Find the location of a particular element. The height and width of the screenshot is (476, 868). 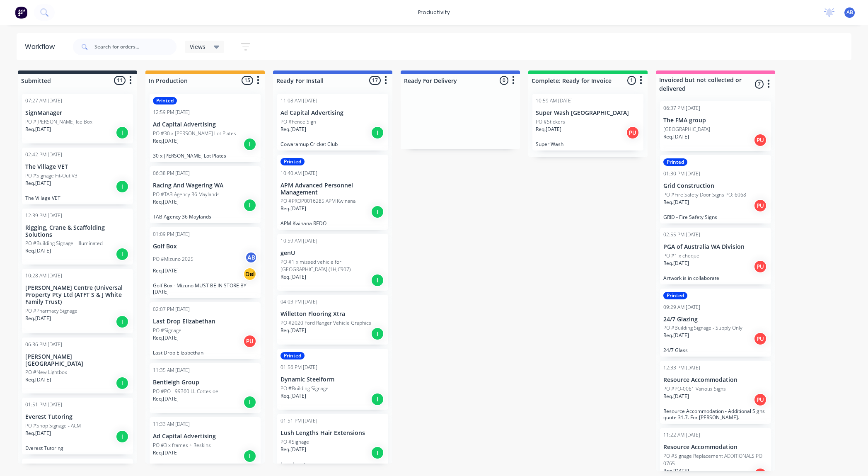

p: Golf Box is located at coordinates (205, 247).